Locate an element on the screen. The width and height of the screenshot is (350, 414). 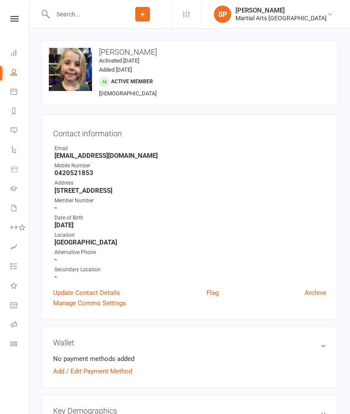
a: Product Sales is located at coordinates (20, 170).